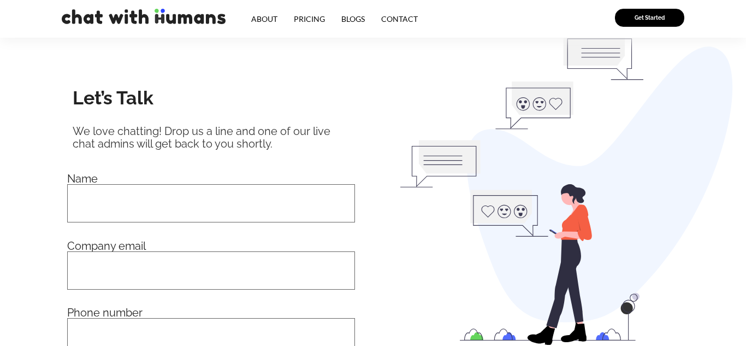 The height and width of the screenshot is (346, 746). Describe the element at coordinates (144, 16) in the screenshot. I see `img: chat with humans` at that location.